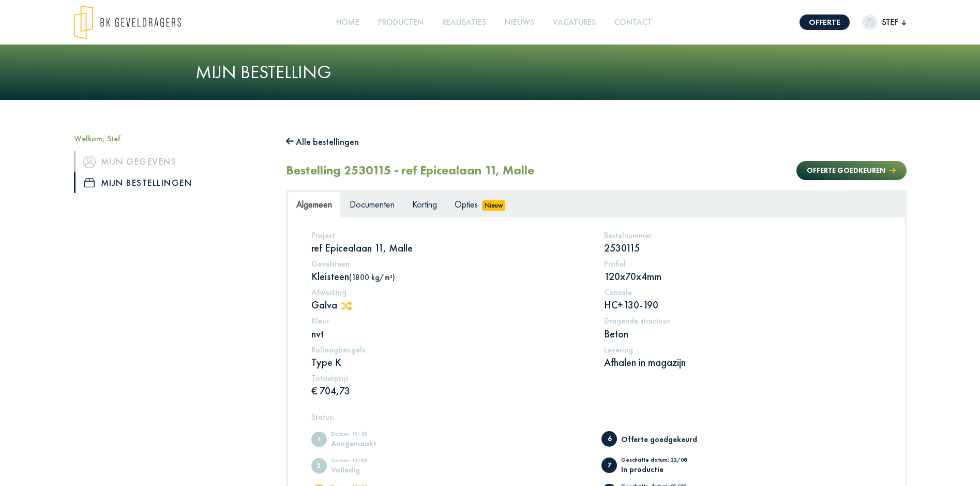 This screenshot has width=980, height=486. What do you see at coordinates (467, 204) in the screenshot?
I see `span: Opties` at bounding box center [467, 204].